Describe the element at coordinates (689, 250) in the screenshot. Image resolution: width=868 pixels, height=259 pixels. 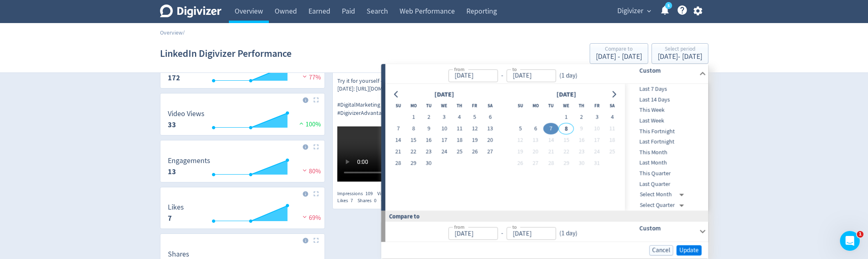
I see `span: Update` at that location.